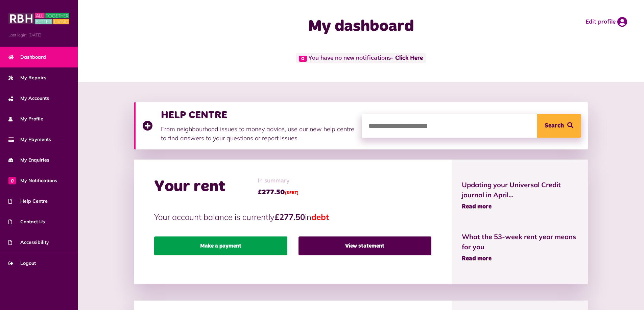  Describe the element at coordinates (559, 126) in the screenshot. I see `button: Search` at that location.